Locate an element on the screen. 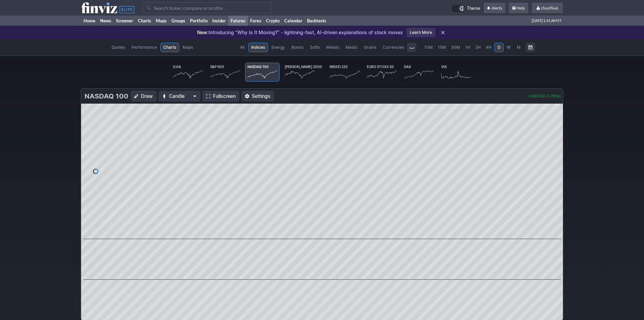 Image resolution: width=644 pixels, height=320 pixels. a: Nasdaq 100 is located at coordinates (262, 72).